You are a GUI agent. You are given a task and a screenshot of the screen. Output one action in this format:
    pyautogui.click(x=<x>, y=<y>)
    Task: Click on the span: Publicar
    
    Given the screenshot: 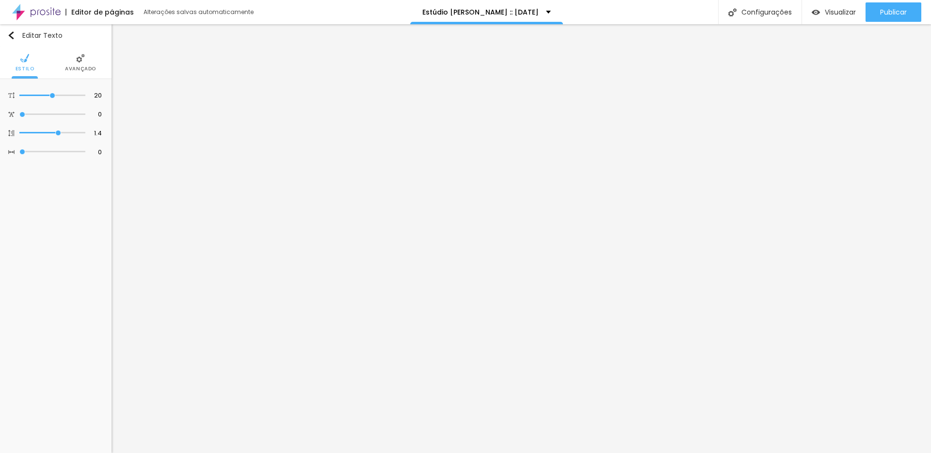 What is the action you would take?
    pyautogui.click(x=893, y=12)
    